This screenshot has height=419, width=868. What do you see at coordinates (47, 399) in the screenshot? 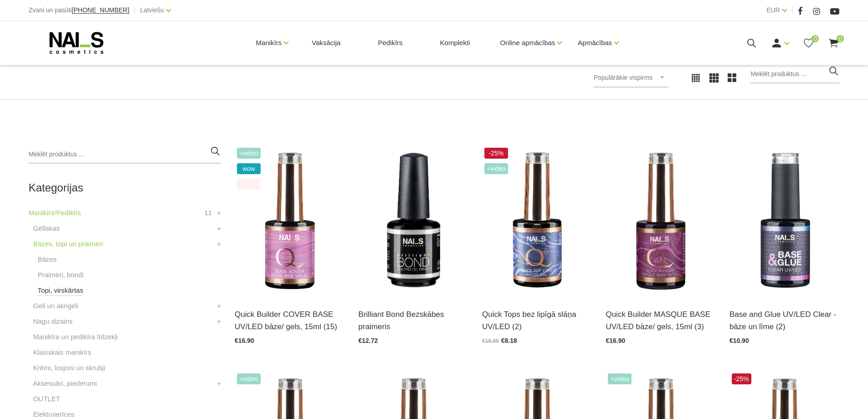
I see `a: OUTLET` at bounding box center [47, 399].